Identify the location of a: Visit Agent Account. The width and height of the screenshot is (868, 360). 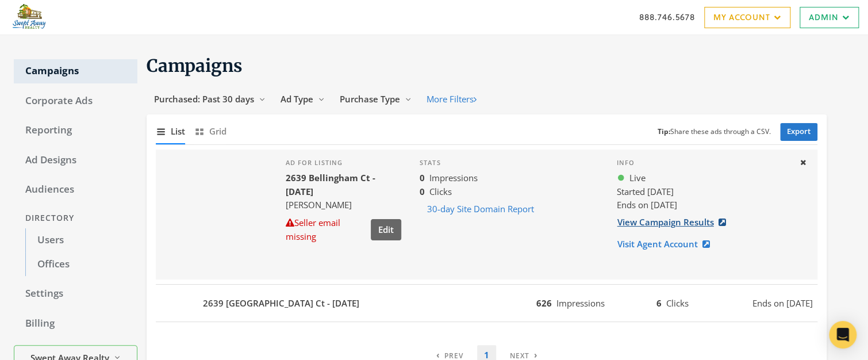
(667, 244).